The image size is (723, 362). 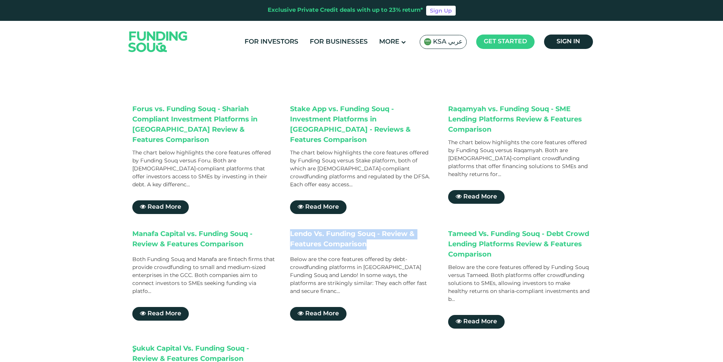 I want to click on div: Tameed Vs. Funding Souq - Debt Crowd Lending Platforms Review & Features Comparison, so click(x=519, y=244).